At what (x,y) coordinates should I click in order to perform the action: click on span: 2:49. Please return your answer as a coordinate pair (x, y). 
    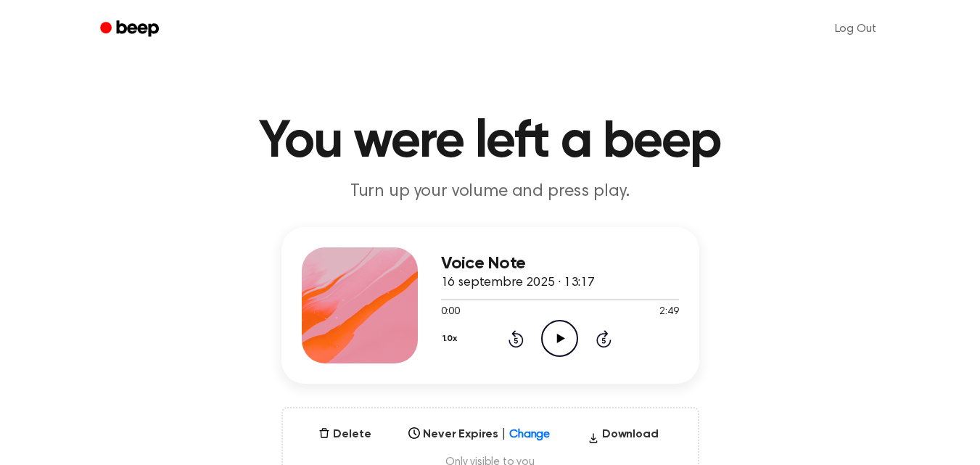
    Looking at the image, I should click on (669, 312).